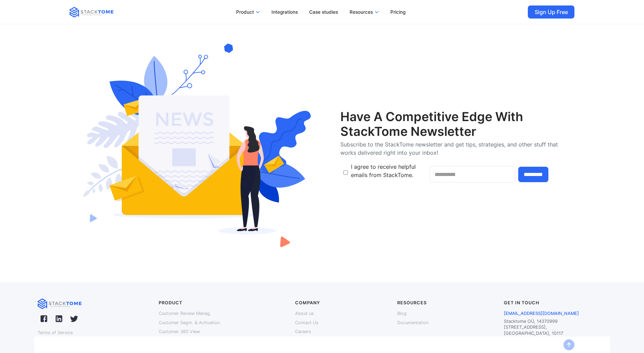 This screenshot has height=353, width=644. What do you see at coordinates (284, 12) in the screenshot?
I see `p: Integrations` at bounding box center [284, 12].